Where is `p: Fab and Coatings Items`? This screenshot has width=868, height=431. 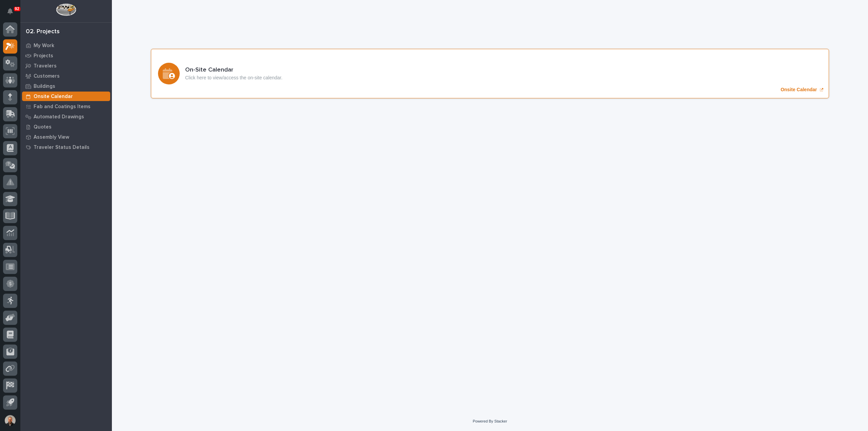
p: Fab and Coatings Items is located at coordinates (62, 107).